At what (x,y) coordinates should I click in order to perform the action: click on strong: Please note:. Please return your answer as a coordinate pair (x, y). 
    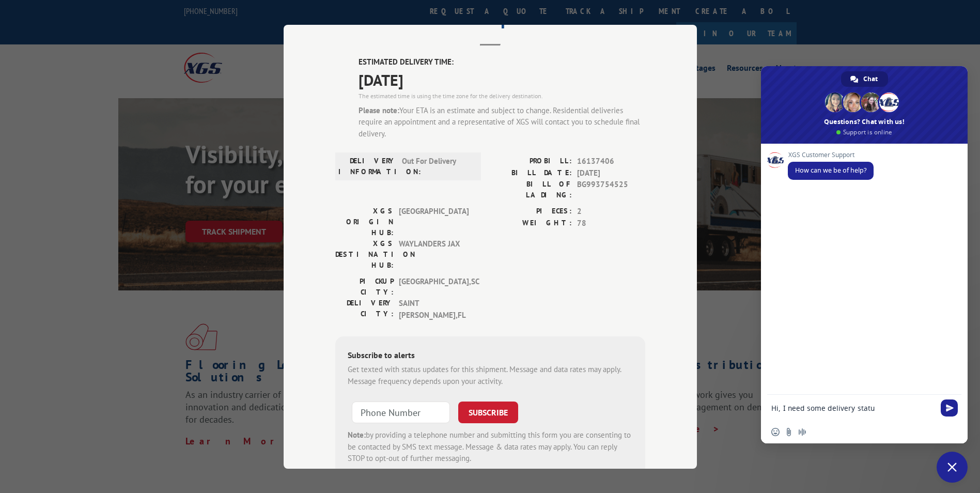
    Looking at the image, I should click on (378, 110).